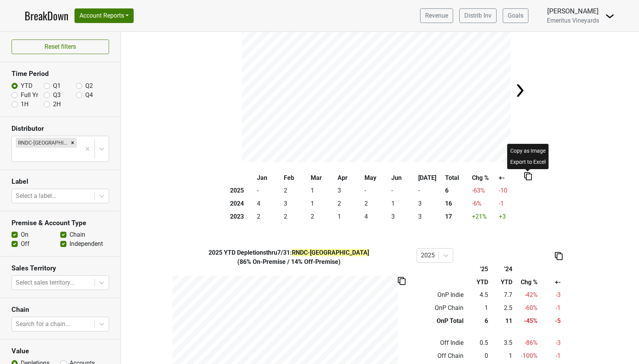 The image size is (639, 364). Describe the element at coordinates (242, 191) in the screenshot. I see `th: 2025` at that location.